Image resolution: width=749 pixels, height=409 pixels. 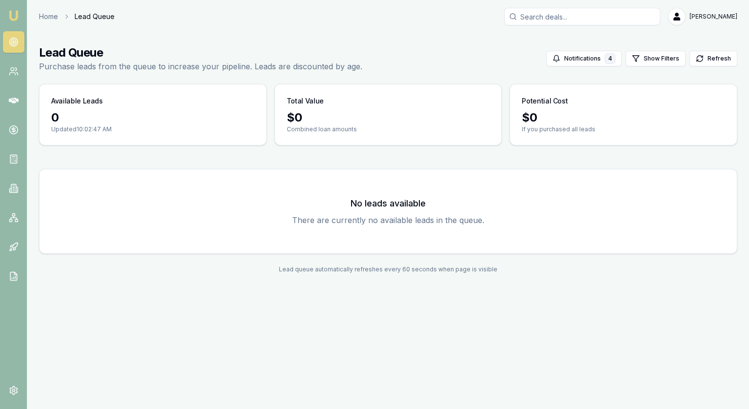 I want to click on p: There are currently no available leads in the queue., so click(x=388, y=220).